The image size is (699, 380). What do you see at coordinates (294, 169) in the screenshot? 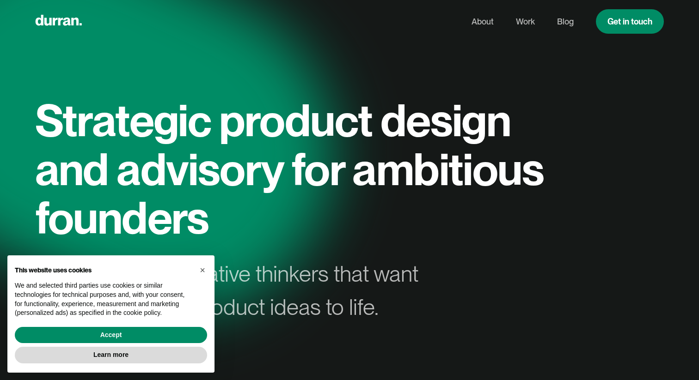
I see `h1: Strategic product design and advisory for ambitious founders` at bounding box center [294, 169].